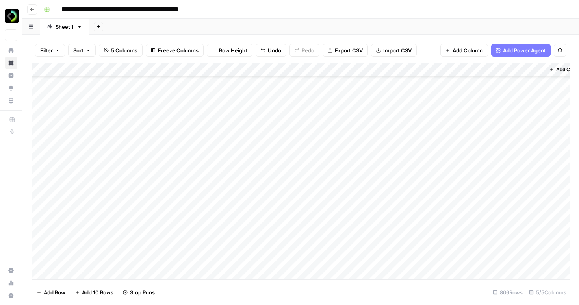 The image size is (579, 305). What do you see at coordinates (11, 88) in the screenshot?
I see `a: Opportunities` at bounding box center [11, 88].